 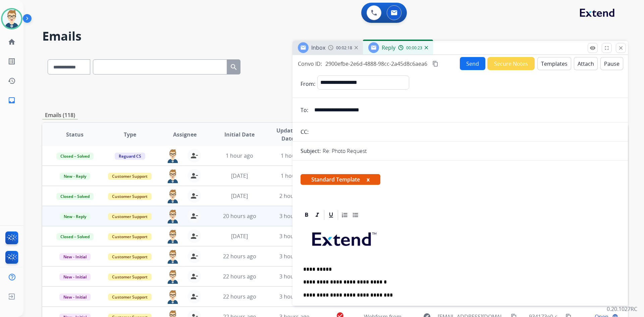 What do you see at coordinates (11, 19) in the screenshot?
I see `img: avatar` at bounding box center [11, 19].